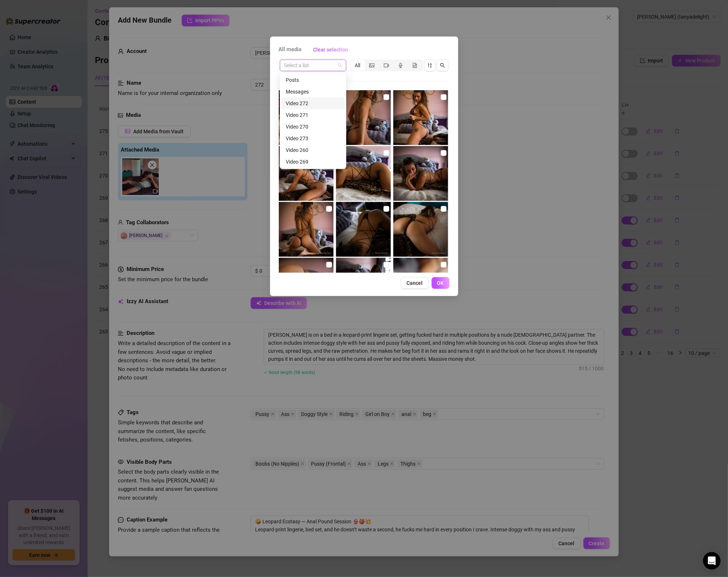 The height and width of the screenshot is (577, 728). What do you see at coordinates (290, 50) in the screenshot?
I see `span: All media` at bounding box center [290, 50].